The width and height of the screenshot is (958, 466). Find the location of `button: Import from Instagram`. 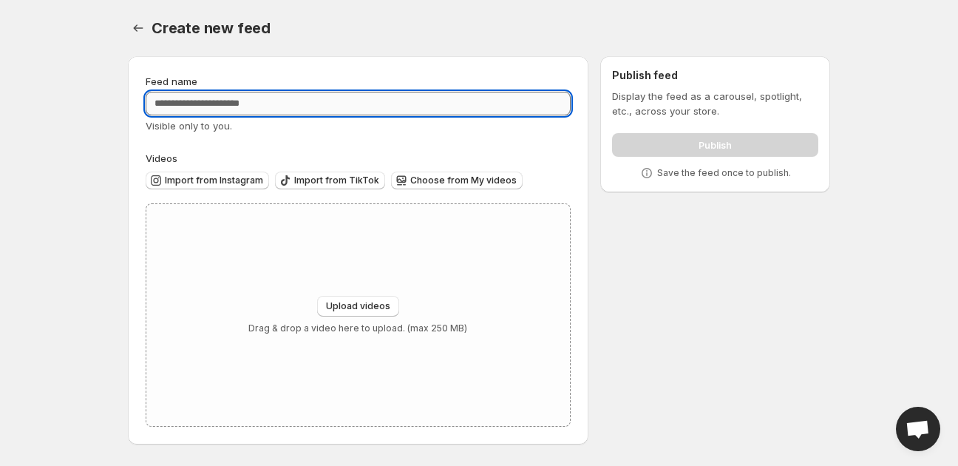

button: Import from Instagram is located at coordinates (207, 180).